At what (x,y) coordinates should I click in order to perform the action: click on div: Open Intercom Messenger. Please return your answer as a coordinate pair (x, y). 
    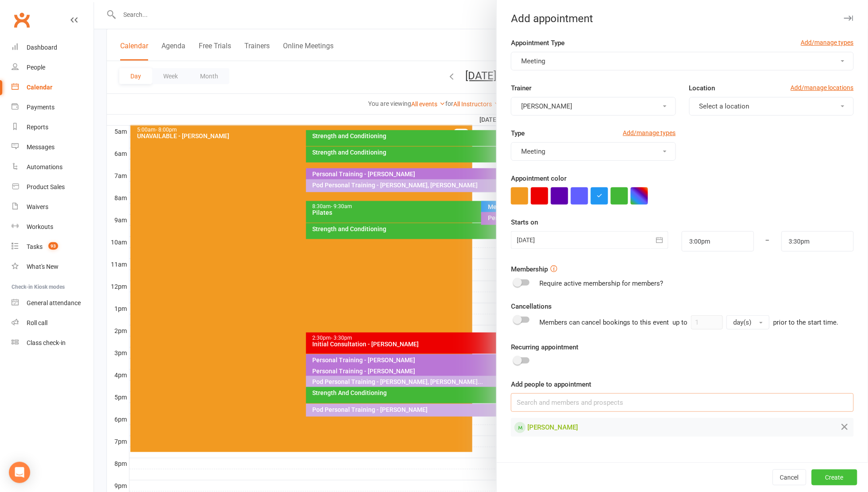
    Looking at the image, I should click on (20, 473).